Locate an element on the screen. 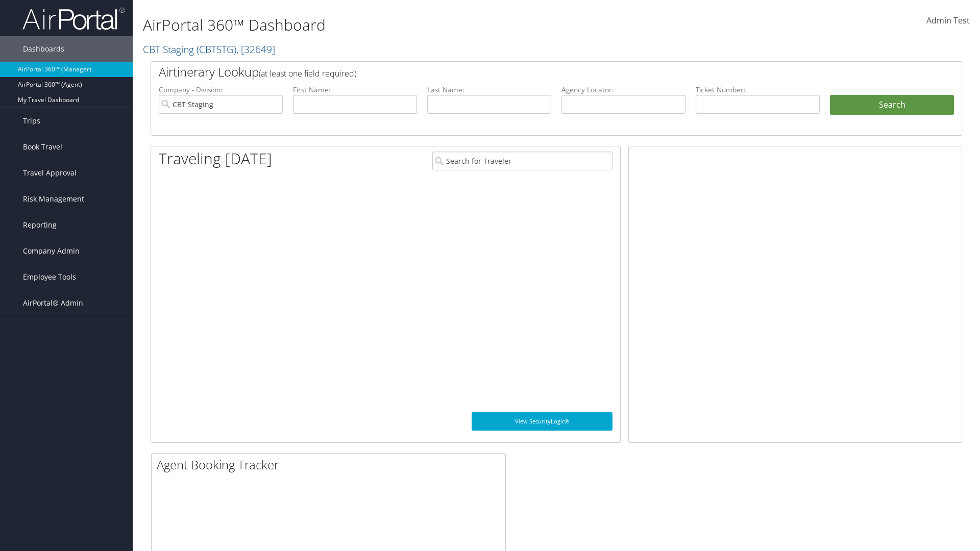 The width and height of the screenshot is (980, 551). span: AirPortal® Admin is located at coordinates (54, 303).